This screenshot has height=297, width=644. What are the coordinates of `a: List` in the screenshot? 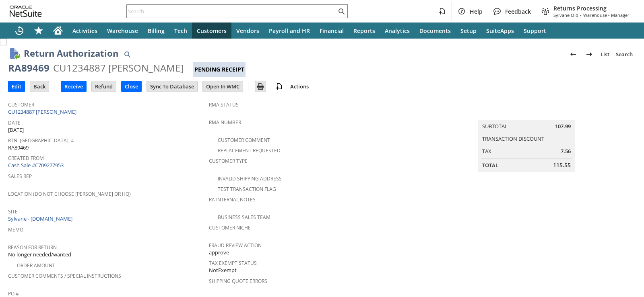 It's located at (605, 54).